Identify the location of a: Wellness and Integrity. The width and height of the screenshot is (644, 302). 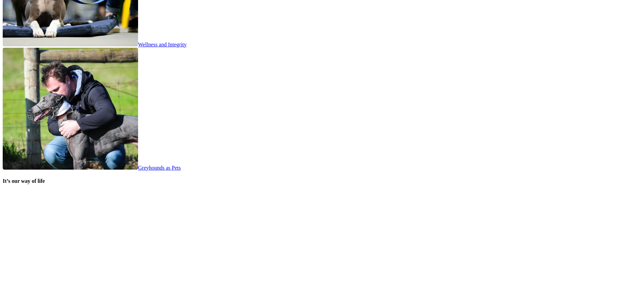
(95, 44).